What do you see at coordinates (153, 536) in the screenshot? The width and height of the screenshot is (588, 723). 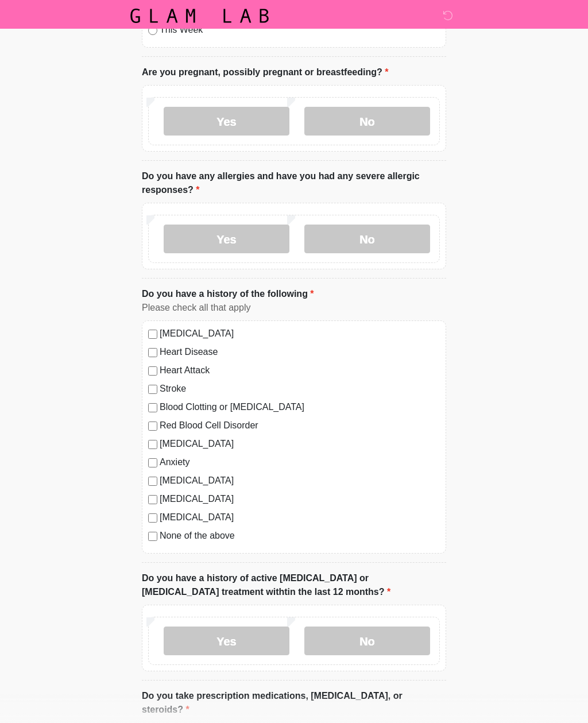 I see `input: None of the above` at bounding box center [153, 536].